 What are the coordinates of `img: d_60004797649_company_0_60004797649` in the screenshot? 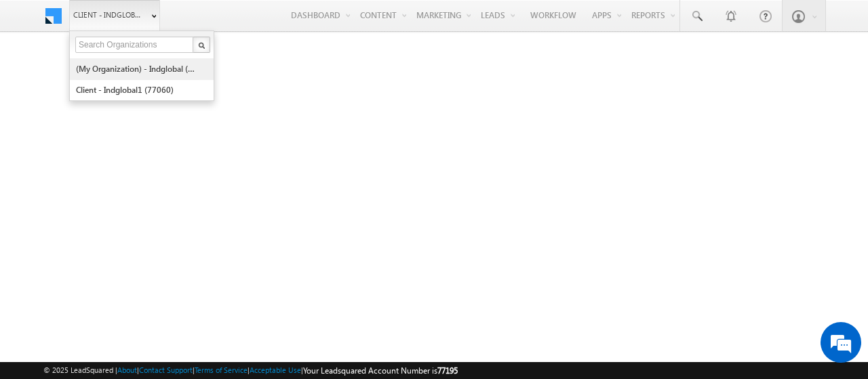 It's located at (40, 80).